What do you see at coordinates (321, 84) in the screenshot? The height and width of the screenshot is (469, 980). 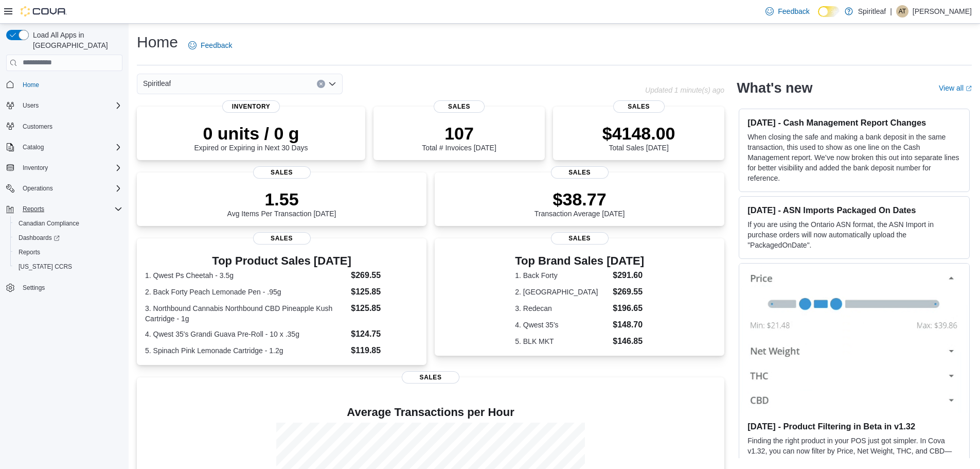 I see `button: Clear input` at bounding box center [321, 84].